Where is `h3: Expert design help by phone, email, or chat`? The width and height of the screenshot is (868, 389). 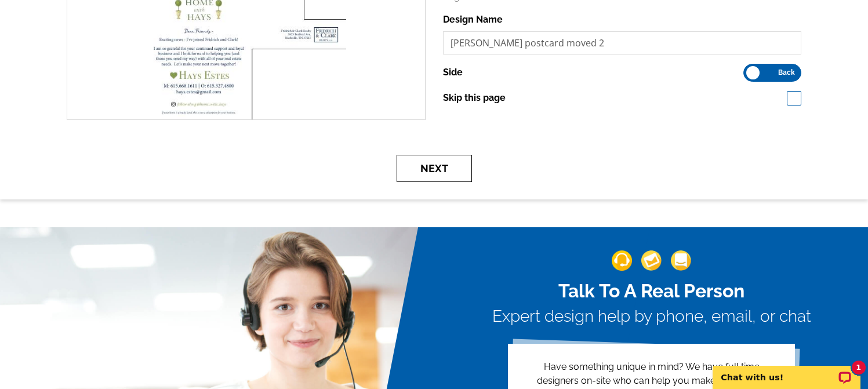
h3: Expert design help by phone, email, or chat is located at coordinates (652, 317).